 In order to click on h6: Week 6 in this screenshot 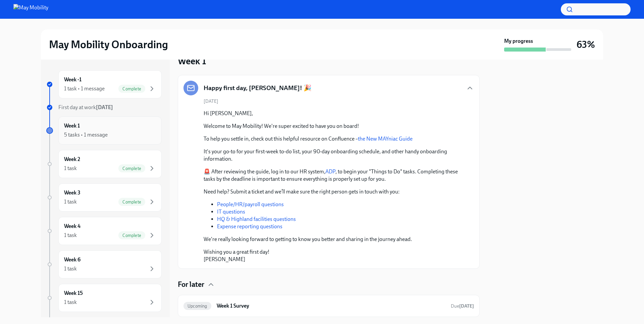, I will do `click(72, 260)`.